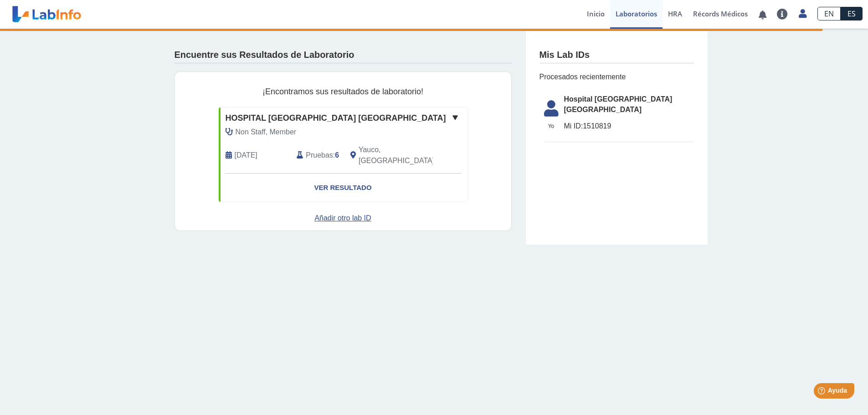  I want to click on span: Pruebas, so click(319, 156).